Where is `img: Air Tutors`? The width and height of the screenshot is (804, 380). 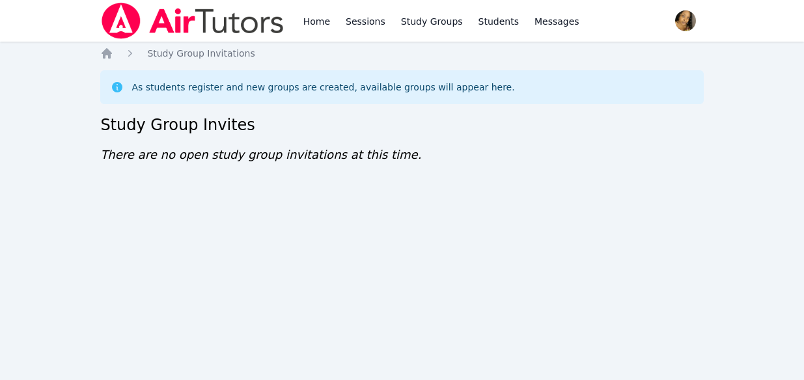 img: Air Tutors is located at coordinates (192, 21).